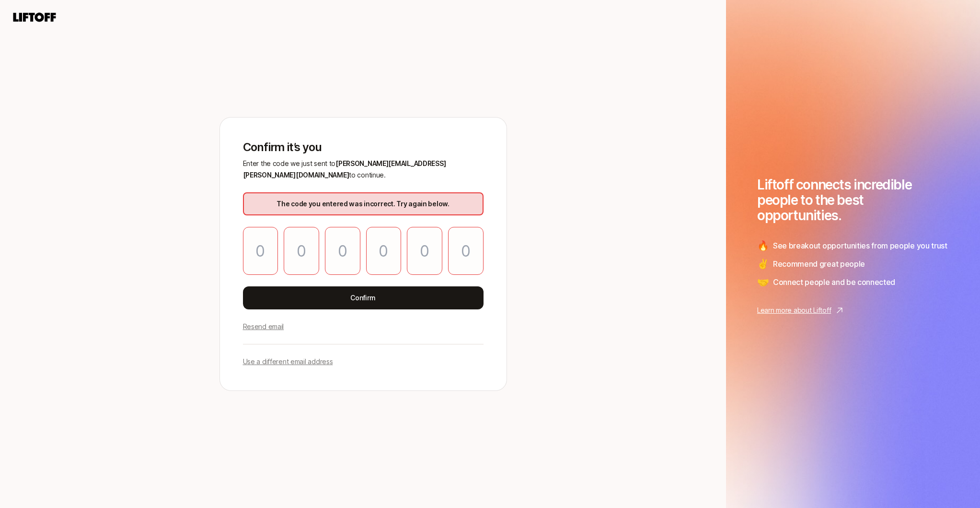 This screenshot has width=980, height=508. I want to click on p: Enter the code we just sent to to continue., so click(363, 169).